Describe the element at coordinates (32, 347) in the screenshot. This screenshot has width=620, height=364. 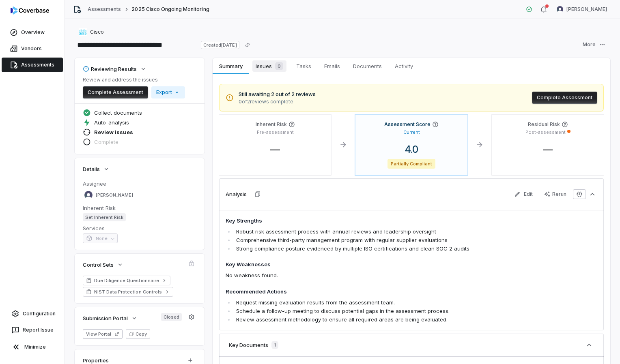
I see `button: Minimize` at that location.